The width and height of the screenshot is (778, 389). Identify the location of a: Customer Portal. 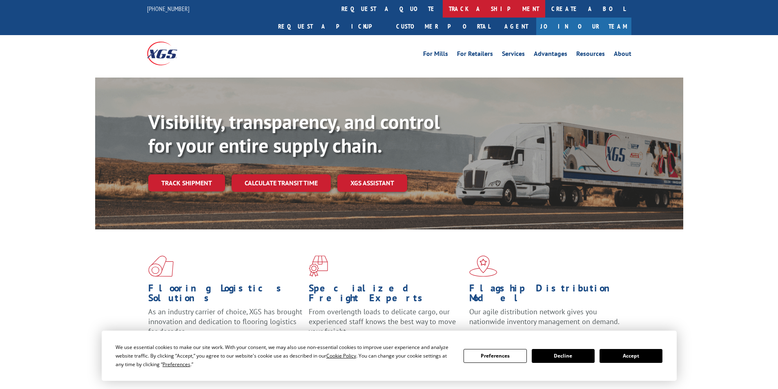
(443, 26).